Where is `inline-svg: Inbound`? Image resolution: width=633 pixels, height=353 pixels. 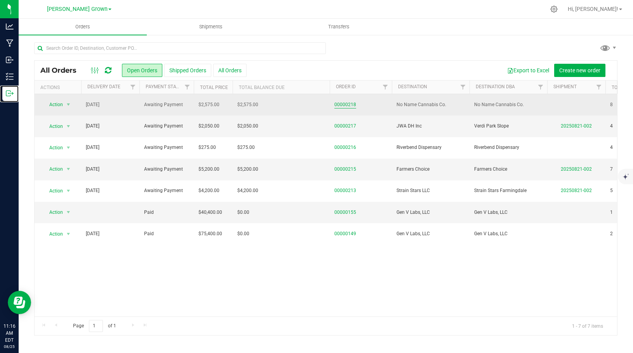 inline-svg: Inbound is located at coordinates (10, 60).